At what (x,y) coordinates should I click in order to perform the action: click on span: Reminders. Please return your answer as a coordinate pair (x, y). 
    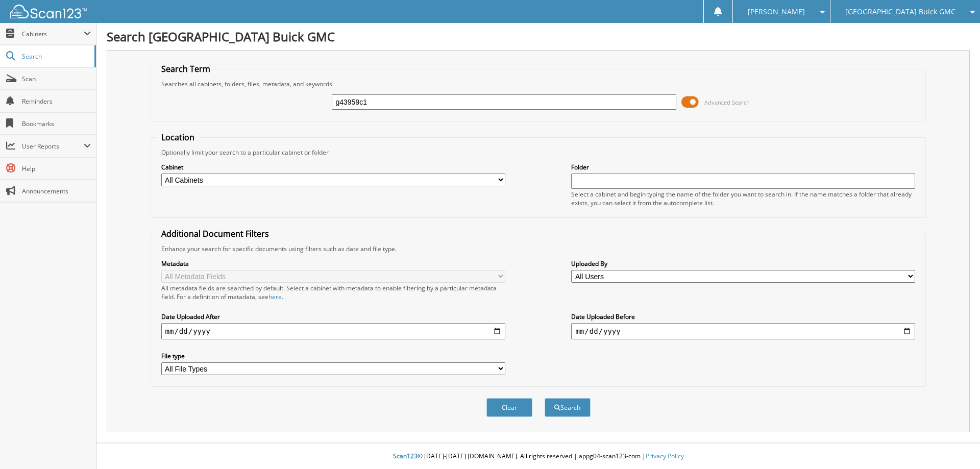
    Looking at the image, I should click on (56, 101).